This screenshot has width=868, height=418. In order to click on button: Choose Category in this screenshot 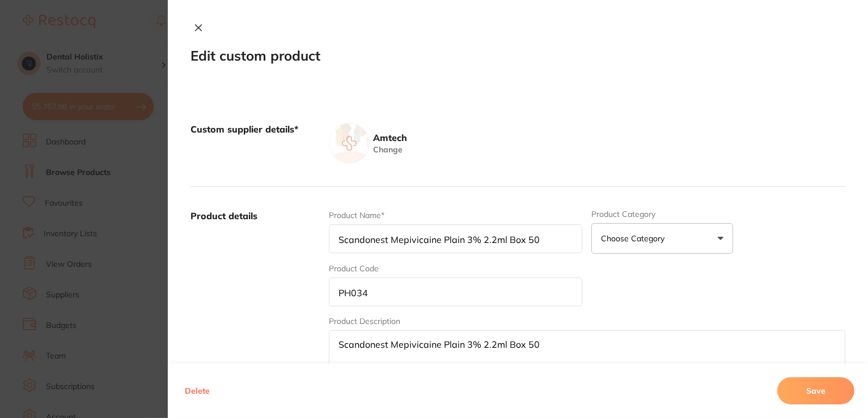, I will do `click(662, 239)`.